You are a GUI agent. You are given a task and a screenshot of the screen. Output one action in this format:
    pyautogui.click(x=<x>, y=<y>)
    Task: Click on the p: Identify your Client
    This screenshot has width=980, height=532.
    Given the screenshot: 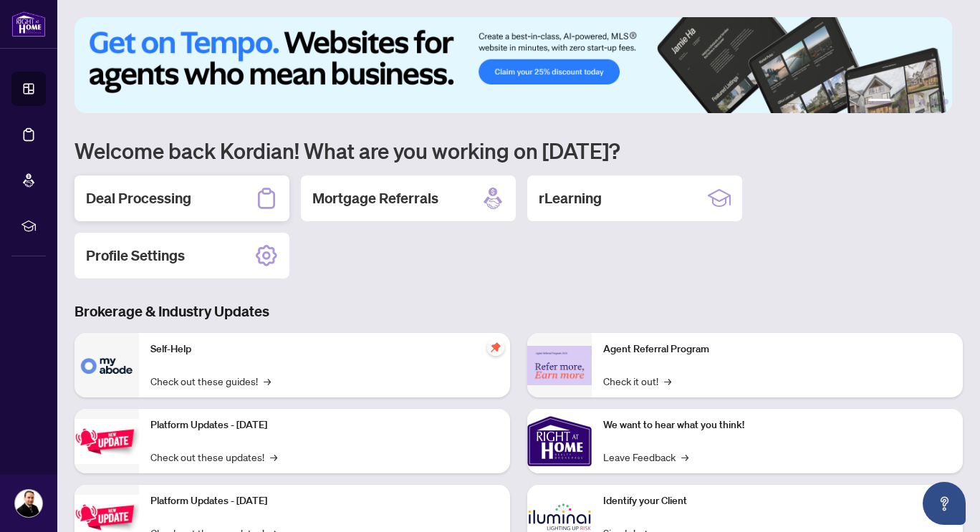 What is the action you would take?
    pyautogui.click(x=777, y=502)
    